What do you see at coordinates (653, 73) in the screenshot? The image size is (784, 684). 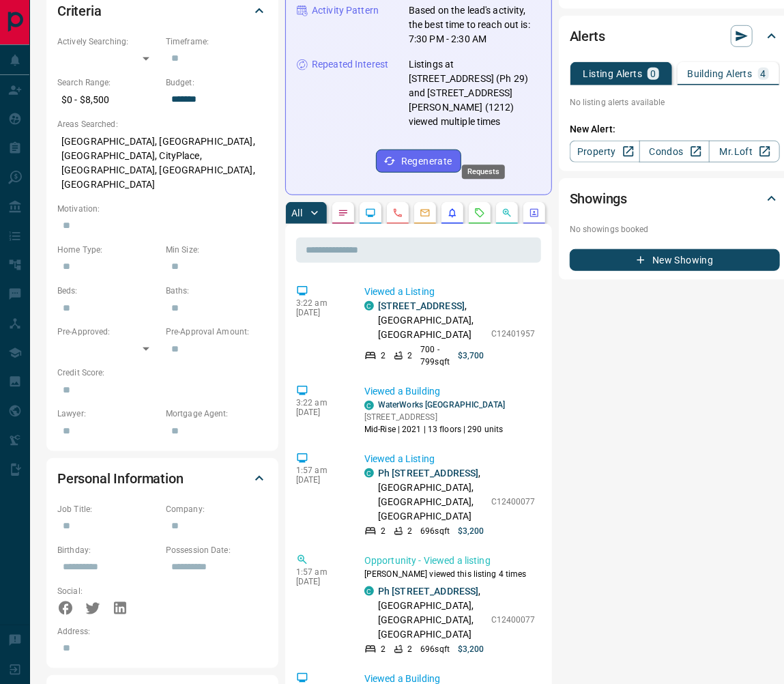 I see `p: 0` at bounding box center [653, 73].